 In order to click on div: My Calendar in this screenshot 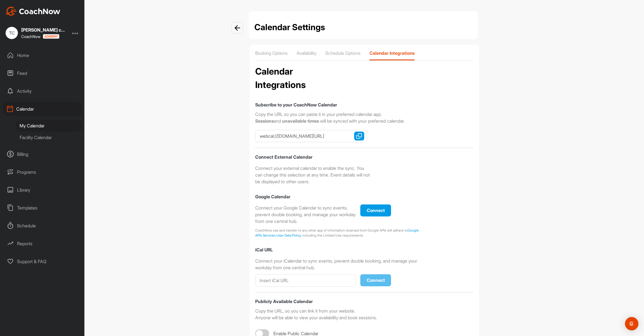, I will do `click(49, 126)`.